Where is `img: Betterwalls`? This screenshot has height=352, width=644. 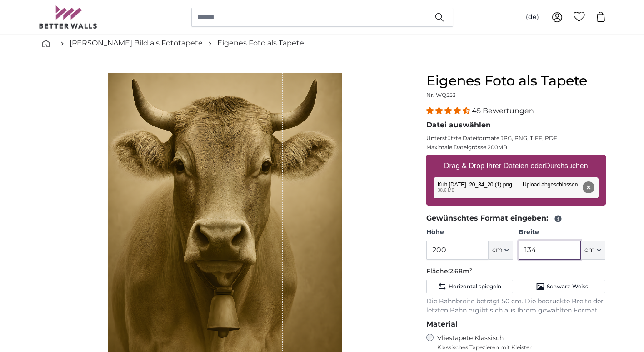 img: Betterwalls is located at coordinates (68, 17).